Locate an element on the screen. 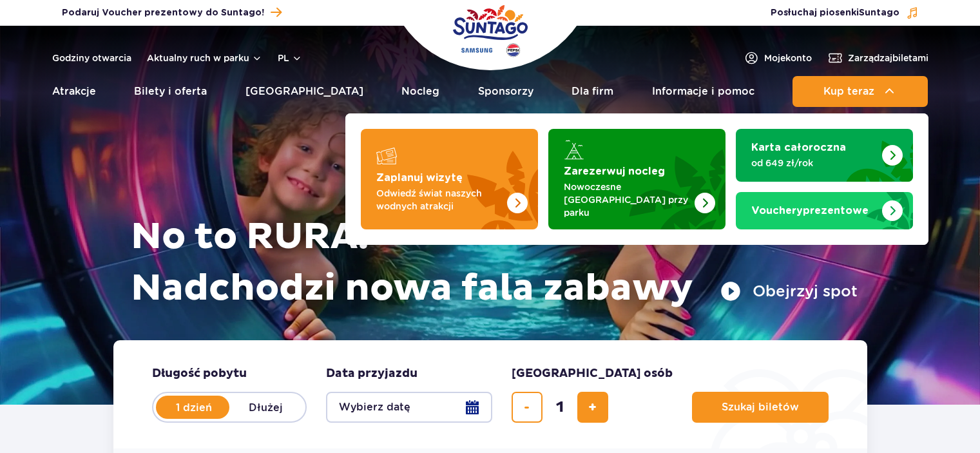 The image size is (980, 453). span: Zarządzaj biletami is located at coordinates (888, 58).